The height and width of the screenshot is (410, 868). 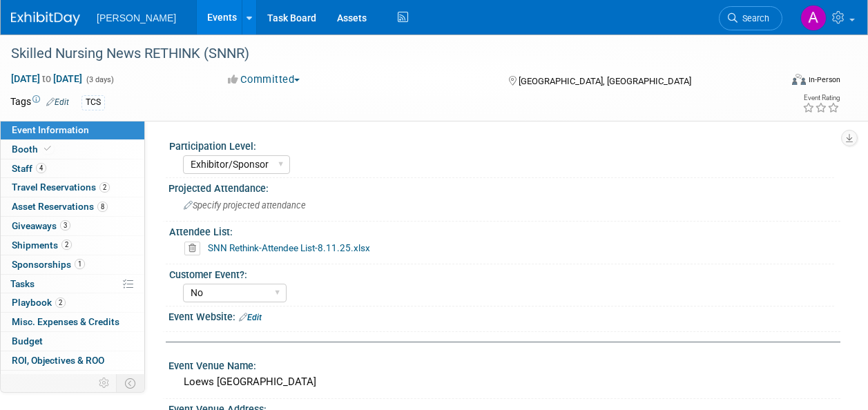 I want to click on span: Shipments, so click(x=42, y=246).